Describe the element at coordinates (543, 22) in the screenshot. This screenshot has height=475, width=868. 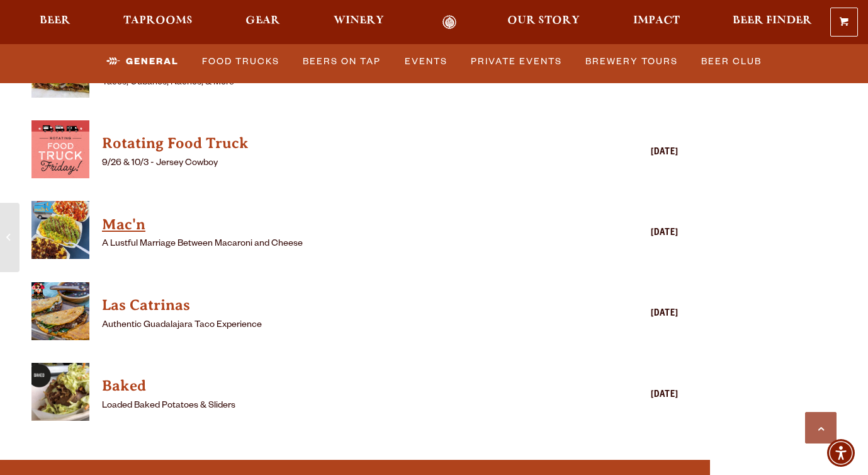
I see `a: Our Story` at that location.